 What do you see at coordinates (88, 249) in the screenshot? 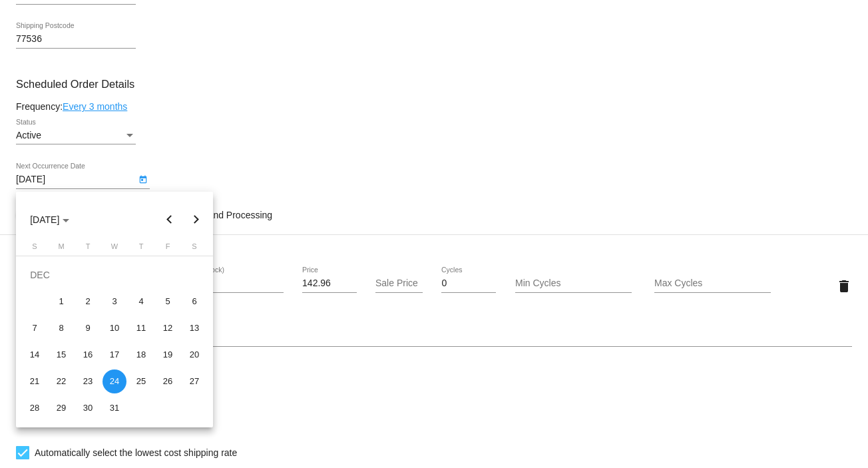
I see `th: Tuesday` at bounding box center [88, 249].